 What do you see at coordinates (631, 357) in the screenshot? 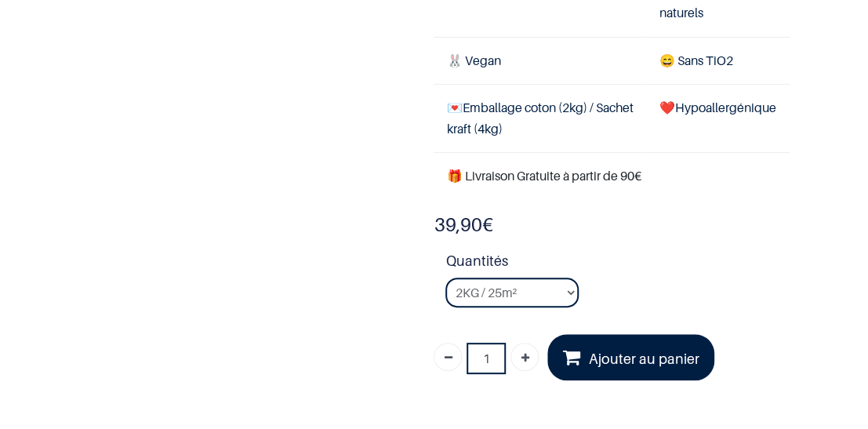
I see `a: Ajouter au panier` at bounding box center [631, 357].